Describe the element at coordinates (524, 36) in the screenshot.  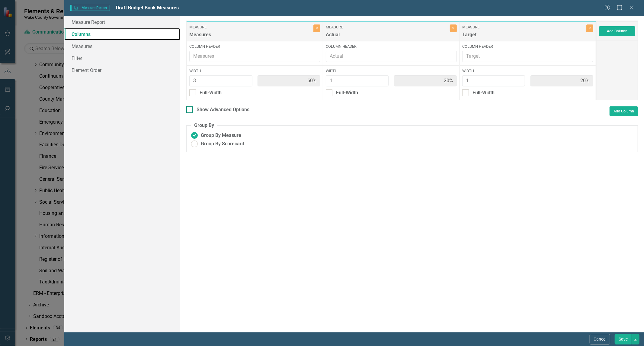
I see `div: Target` at that location.